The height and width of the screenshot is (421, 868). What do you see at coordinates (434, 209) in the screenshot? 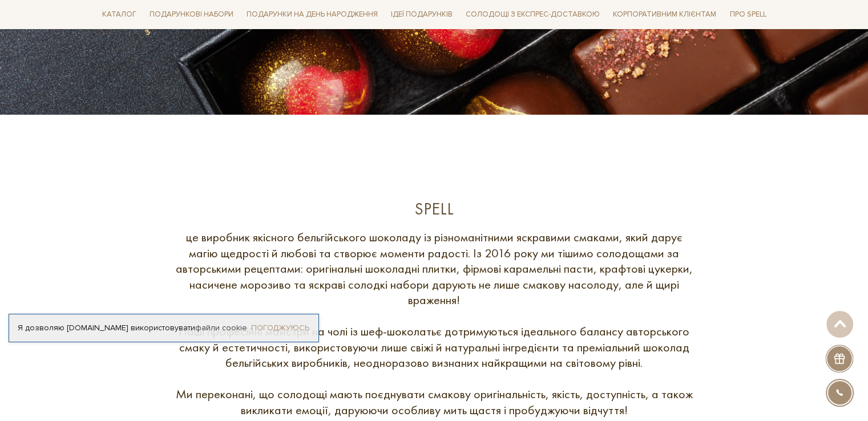
I see `div: Spell` at bounding box center [434, 209].